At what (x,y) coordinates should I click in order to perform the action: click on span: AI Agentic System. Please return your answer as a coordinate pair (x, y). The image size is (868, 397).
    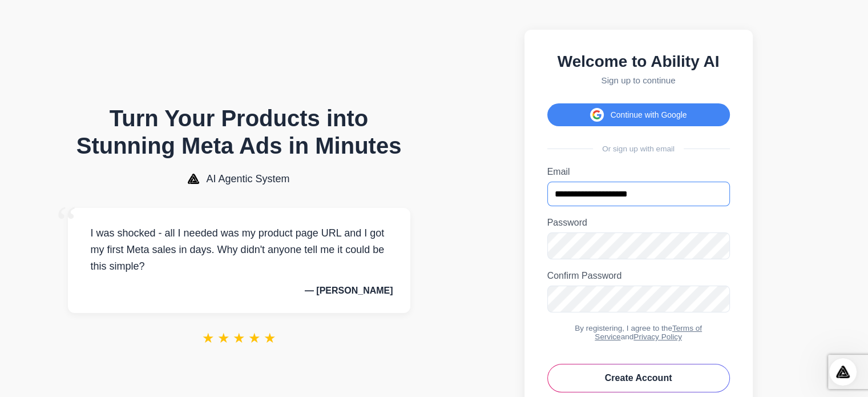
    Looking at the image, I should click on (248, 179).